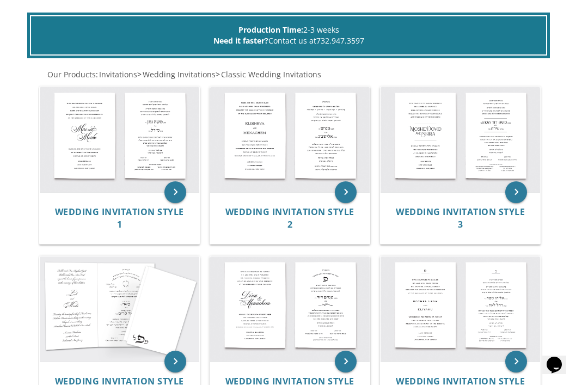 The height and width of the screenshot is (385, 588). I want to click on span: Wedding Invitation Style 3, so click(460, 218).